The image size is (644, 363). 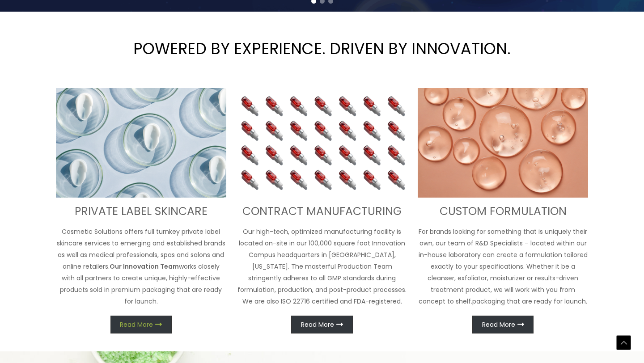 What do you see at coordinates (502, 143) in the screenshot?
I see `img: Custom Formulation` at bounding box center [502, 143].